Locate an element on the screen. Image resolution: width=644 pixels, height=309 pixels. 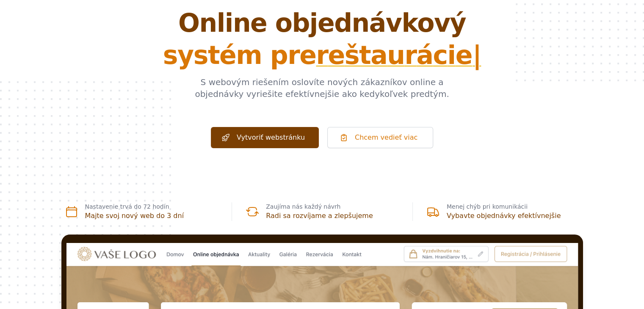
a: Vytvoriť webstránku is located at coordinates (265, 137).